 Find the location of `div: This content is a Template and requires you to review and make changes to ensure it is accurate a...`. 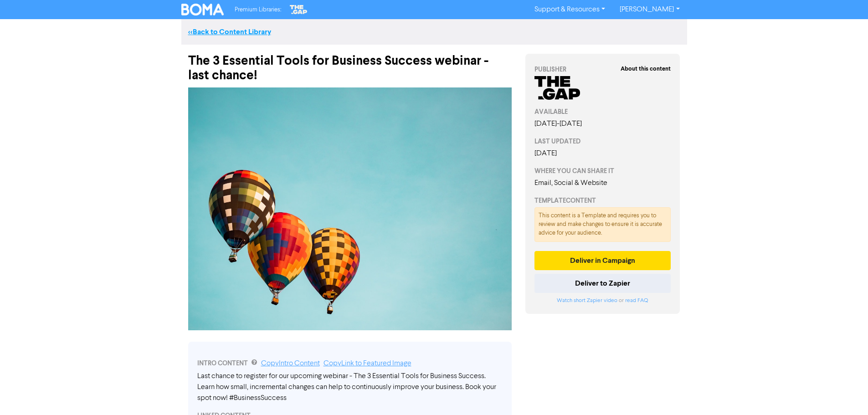

div: This content is a Template and requires you to review and make changes to ensure it is accurate a... is located at coordinates (603, 225).